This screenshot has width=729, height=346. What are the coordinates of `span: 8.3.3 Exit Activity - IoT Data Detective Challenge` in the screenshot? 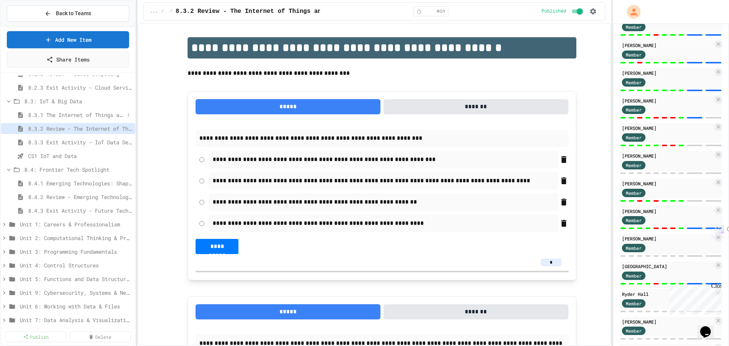 It's located at (80, 142).